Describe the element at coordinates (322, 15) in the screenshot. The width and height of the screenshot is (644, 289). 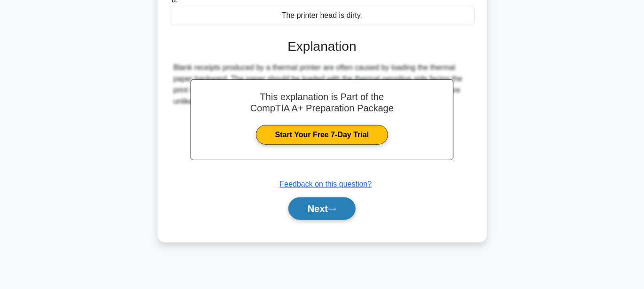
I see `div: The printer head is dirty.` at that location.